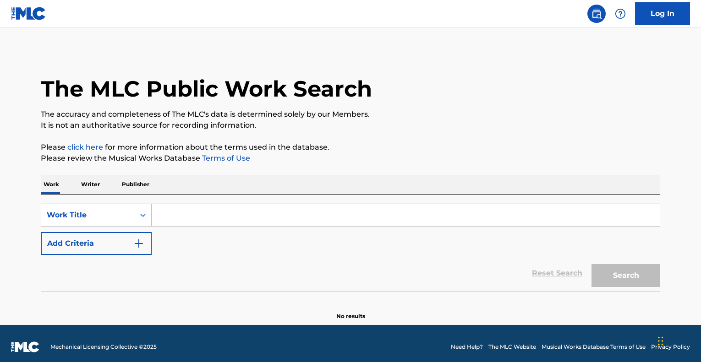  Describe the element at coordinates (139, 244) in the screenshot. I see `img: 9d2ae6d4665cec9f34b9.svg` at that location.